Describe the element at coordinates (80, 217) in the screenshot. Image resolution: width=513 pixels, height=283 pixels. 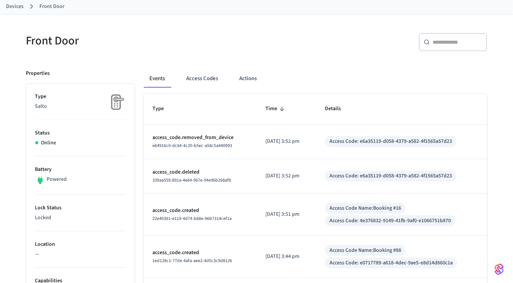
I see `p: Locked` at that location.